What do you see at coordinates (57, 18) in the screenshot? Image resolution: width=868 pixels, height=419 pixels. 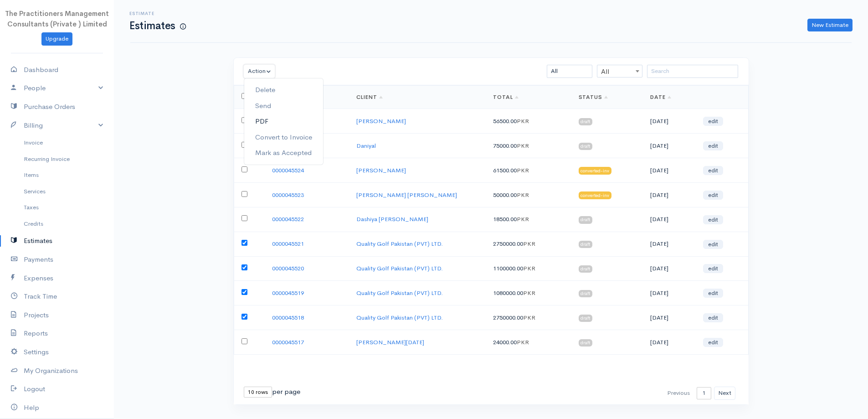 I see `span: The Practitioners Management Consultants (Private ) Limited` at bounding box center [57, 18].